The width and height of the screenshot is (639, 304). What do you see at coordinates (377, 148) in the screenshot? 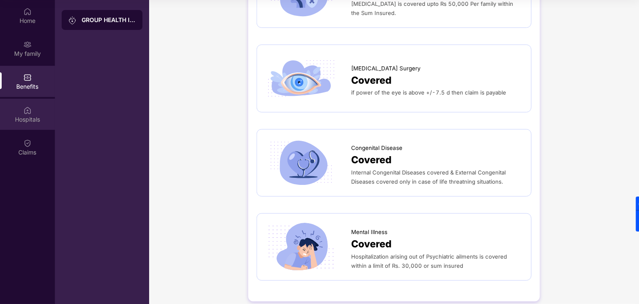
I see `span: Congenital Disease` at bounding box center [377, 148].